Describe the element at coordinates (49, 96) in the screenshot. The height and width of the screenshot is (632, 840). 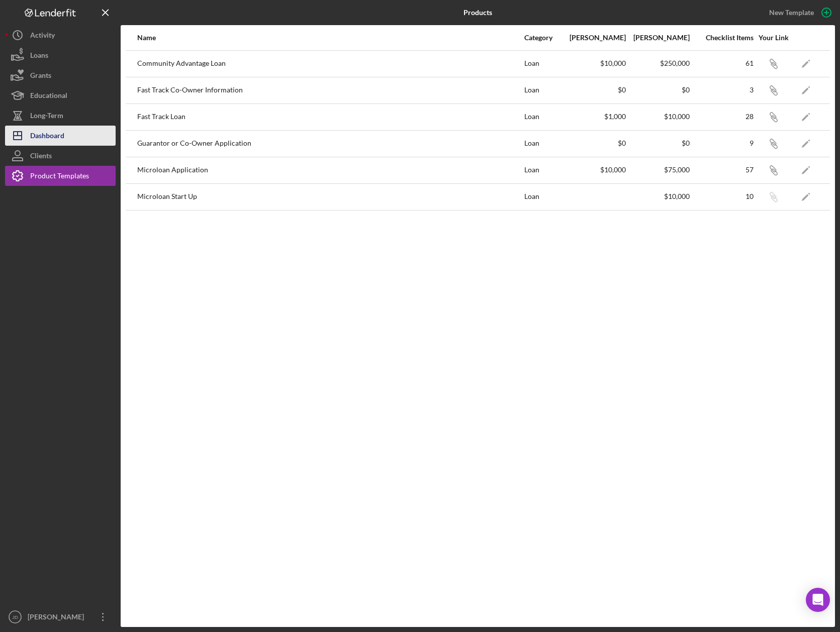
I see `div: Educational` at that location.